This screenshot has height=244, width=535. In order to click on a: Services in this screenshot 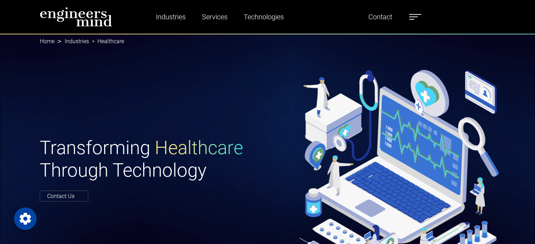, I will do `click(214, 17)`.